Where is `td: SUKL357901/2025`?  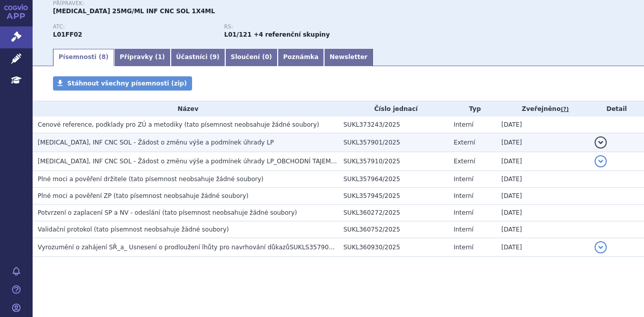 td: SUKL357901/2025 is located at coordinates (393, 143).